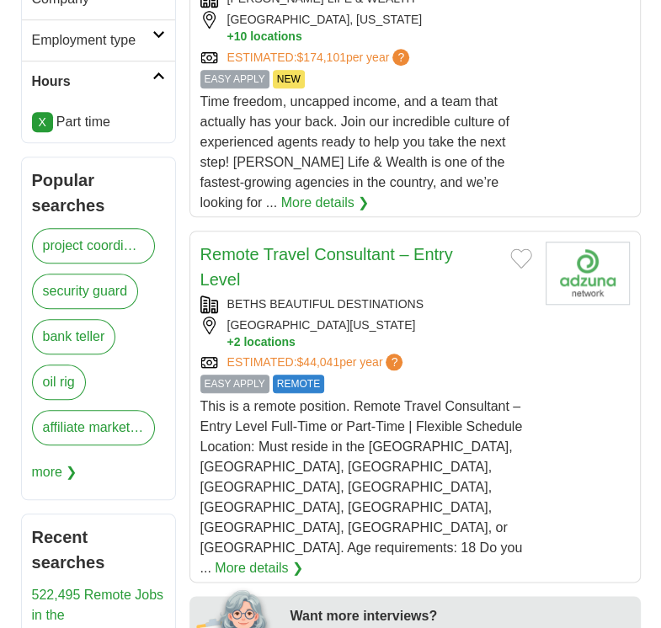  I want to click on h2: Hours, so click(92, 82).